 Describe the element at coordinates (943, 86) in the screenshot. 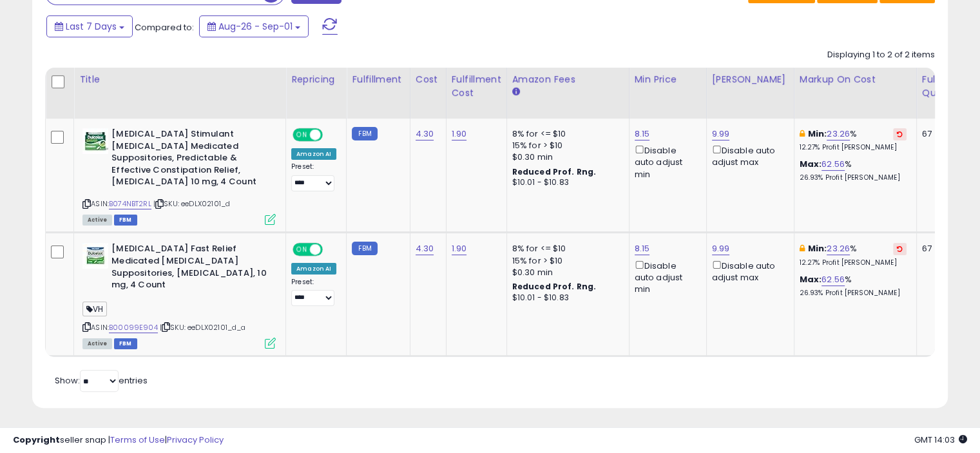

I see `div: Fulfillable Quantity` at that location.